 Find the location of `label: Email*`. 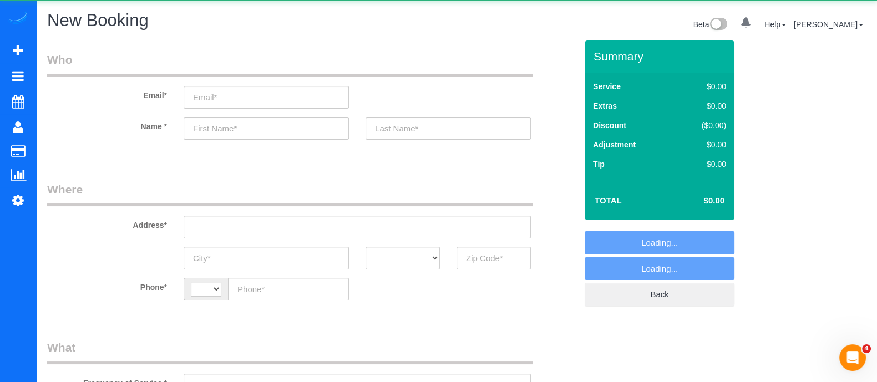

label: Email* is located at coordinates (107, 93).